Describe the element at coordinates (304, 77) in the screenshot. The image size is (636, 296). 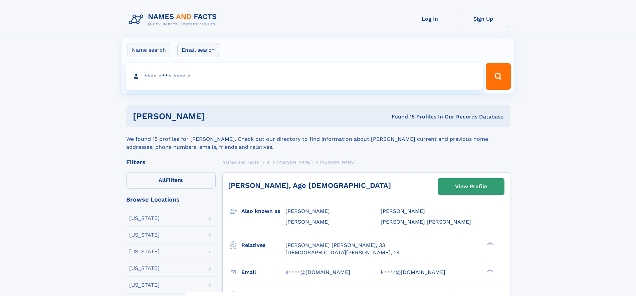
I see `input: search input` at that location.